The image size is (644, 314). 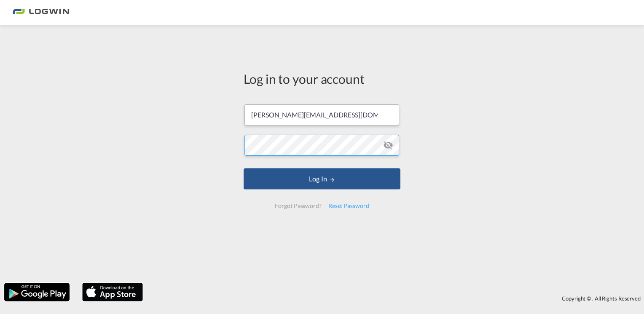 What do you see at coordinates (41, 13) in the screenshot?
I see `img: bc73a0e0d8c111efacd525e4c8ad7d32.png` at bounding box center [41, 13].